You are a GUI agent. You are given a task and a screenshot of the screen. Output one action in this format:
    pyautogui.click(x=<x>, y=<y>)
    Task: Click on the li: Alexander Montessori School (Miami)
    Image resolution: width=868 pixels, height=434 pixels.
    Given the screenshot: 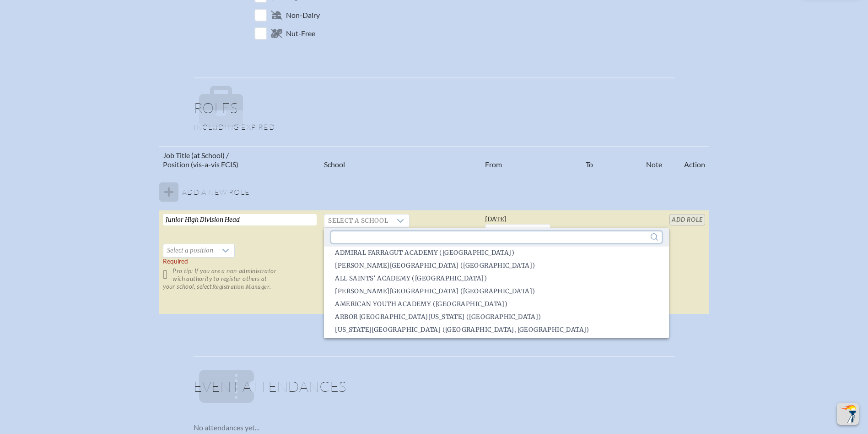 What is the action you would take?
    pyautogui.click(x=496, y=266)
    